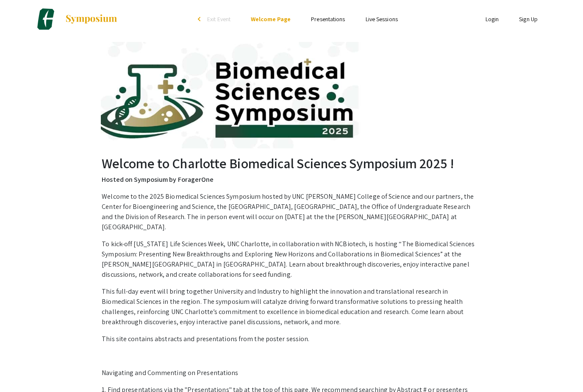 Image resolution: width=583 pixels, height=392 pixels. Describe the element at coordinates (492, 19) in the screenshot. I see `a: Login` at that location.